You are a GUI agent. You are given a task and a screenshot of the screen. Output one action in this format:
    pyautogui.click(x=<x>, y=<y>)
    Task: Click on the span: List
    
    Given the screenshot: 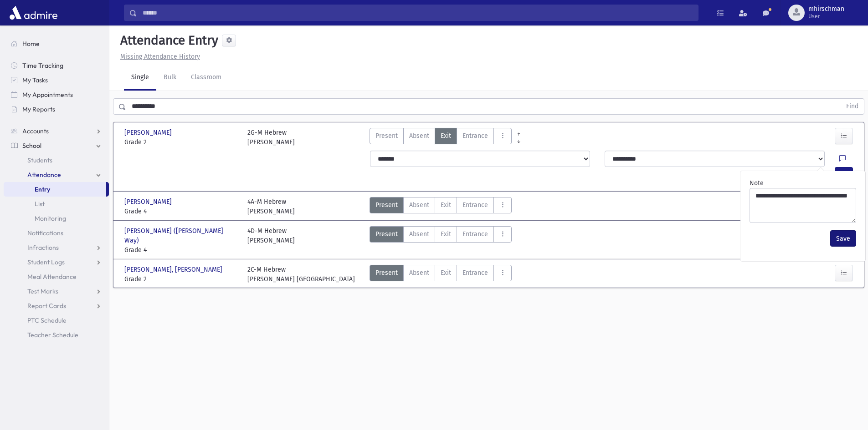 What is the action you would take?
    pyautogui.click(x=39, y=204)
    